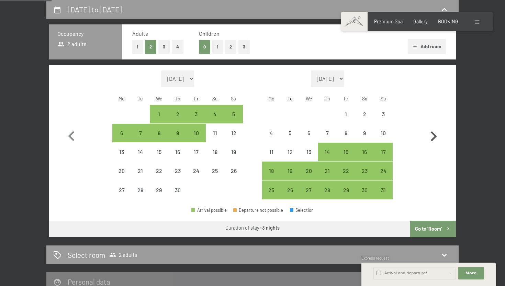 The width and height of the screenshot is (505, 286). I want to click on span: More, so click(471, 273).